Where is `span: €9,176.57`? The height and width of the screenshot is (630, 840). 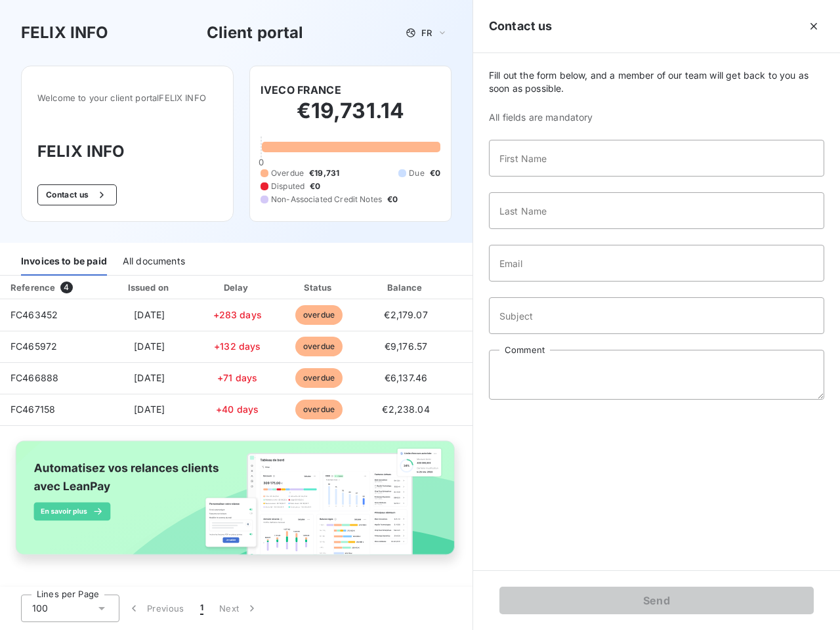
span: €9,176.57 is located at coordinates (406, 346).